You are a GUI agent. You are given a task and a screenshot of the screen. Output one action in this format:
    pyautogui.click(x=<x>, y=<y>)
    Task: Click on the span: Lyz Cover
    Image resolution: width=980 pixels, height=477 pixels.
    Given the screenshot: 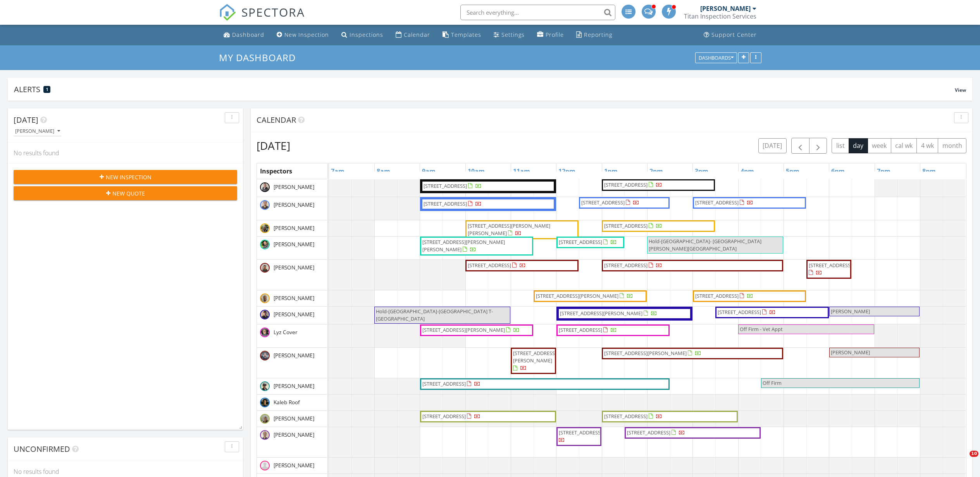 What is the action you would take?
    pyautogui.click(x=285, y=332)
    